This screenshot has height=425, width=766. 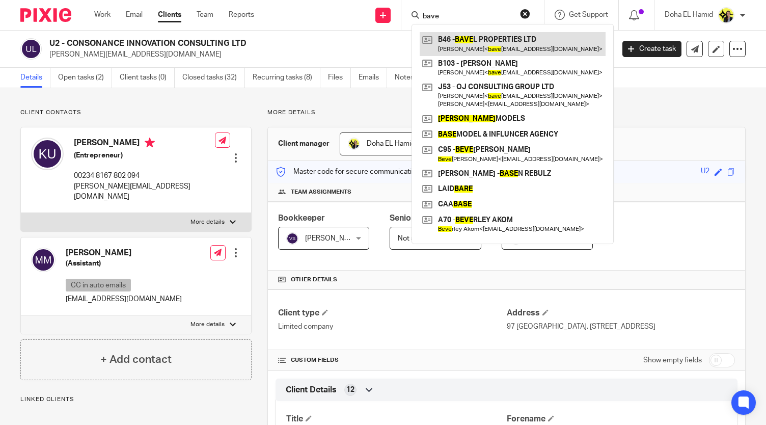 I want to click on p: Linked clients, so click(x=136, y=400).